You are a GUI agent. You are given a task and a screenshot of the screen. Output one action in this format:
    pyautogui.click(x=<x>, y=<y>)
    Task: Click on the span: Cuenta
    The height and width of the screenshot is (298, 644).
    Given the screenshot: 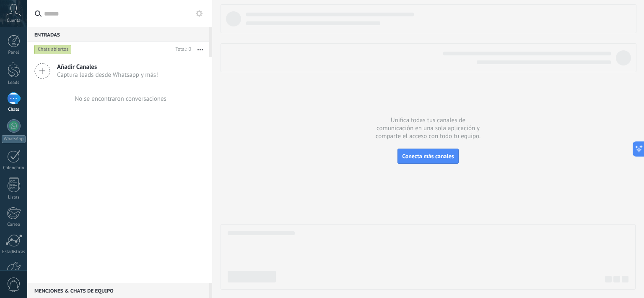 What is the action you would take?
    pyautogui.click(x=13, y=21)
    